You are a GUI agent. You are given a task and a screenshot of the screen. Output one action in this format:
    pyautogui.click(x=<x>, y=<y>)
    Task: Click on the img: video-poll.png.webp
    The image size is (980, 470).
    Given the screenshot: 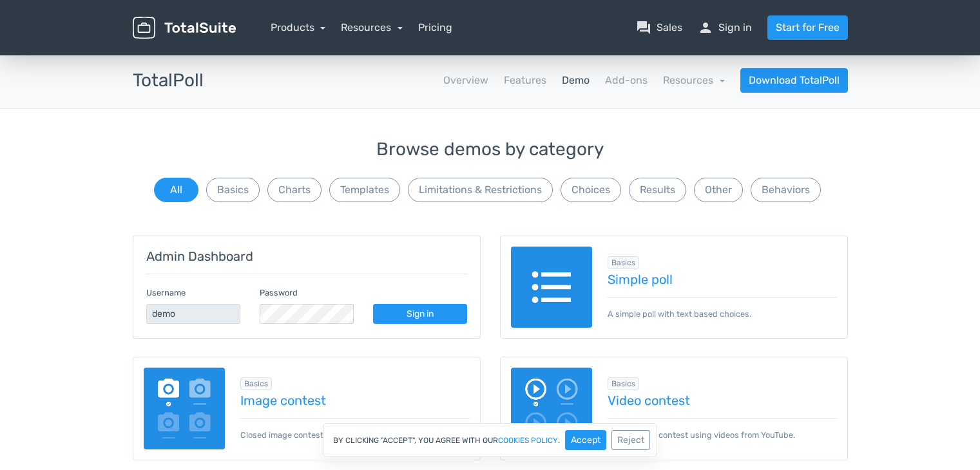 What is the action you would take?
    pyautogui.click(x=552, y=408)
    